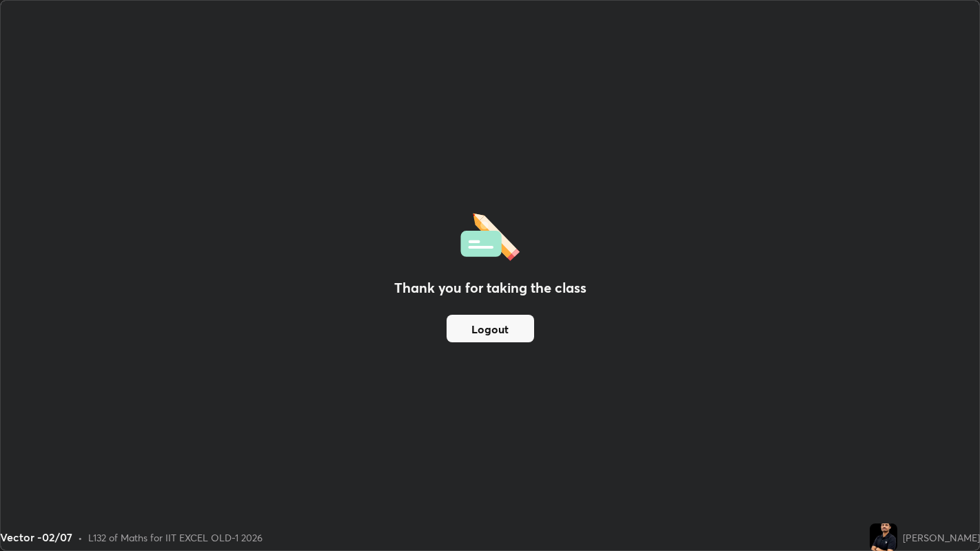  I want to click on button: Logout, so click(490, 329).